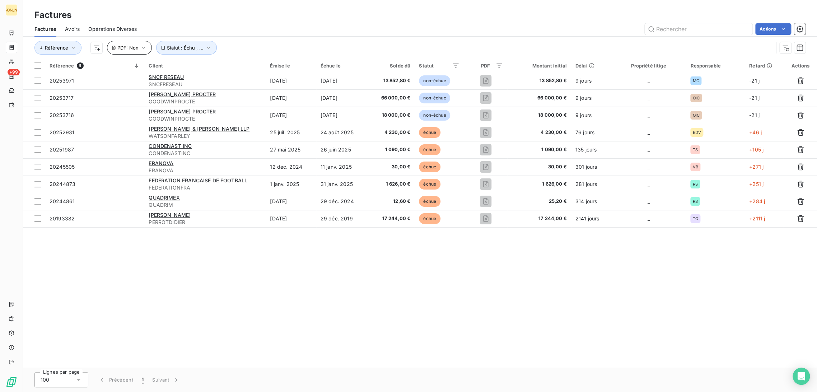 Image resolution: width=817 pixels, height=392 pixels. Describe the element at coordinates (591, 66) in the screenshot. I see `div: Délai` at that location.